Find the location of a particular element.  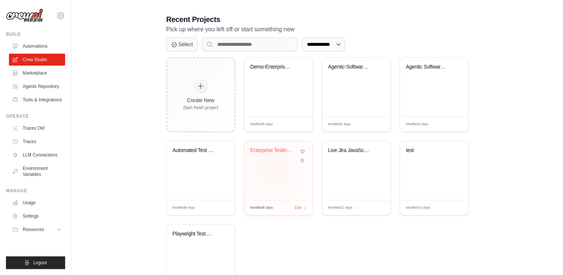

a: LLM Connections is located at coordinates (37, 155).